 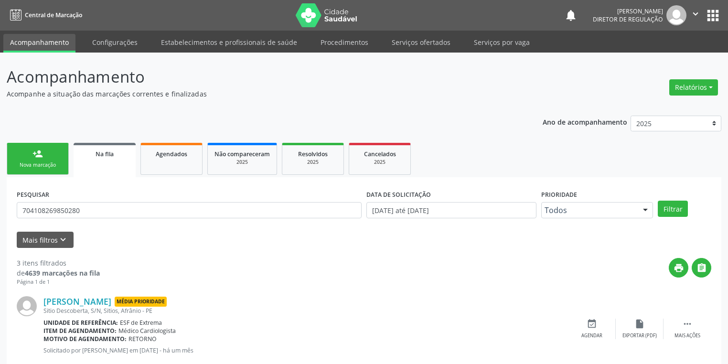 I want to click on div: Nova marcação, so click(x=38, y=165).